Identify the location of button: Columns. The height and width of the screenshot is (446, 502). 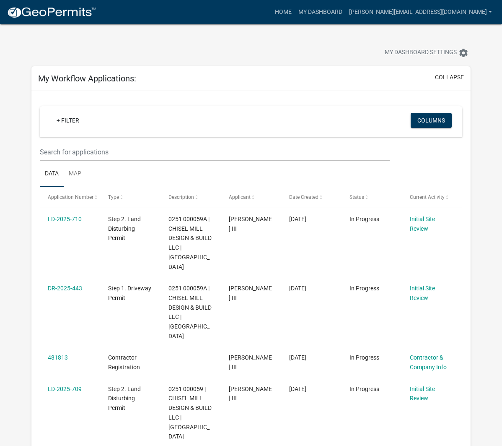
(431, 120).